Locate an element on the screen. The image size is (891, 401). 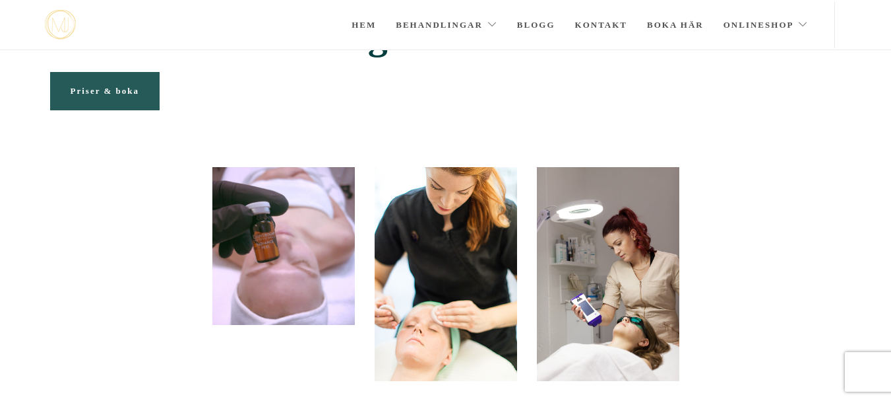
a: mjstudio mjstudio mjstudio is located at coordinates (60, 24).